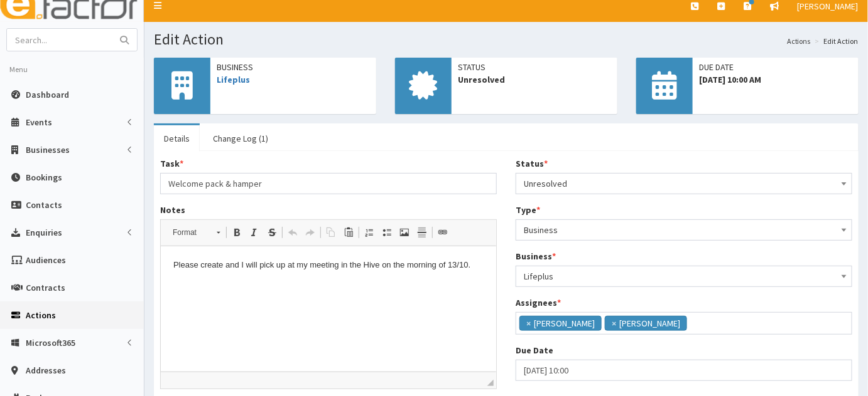  What do you see at coordinates (348, 232) in the screenshot?
I see `a: Paste (Ctrl+V)` at bounding box center [348, 232].